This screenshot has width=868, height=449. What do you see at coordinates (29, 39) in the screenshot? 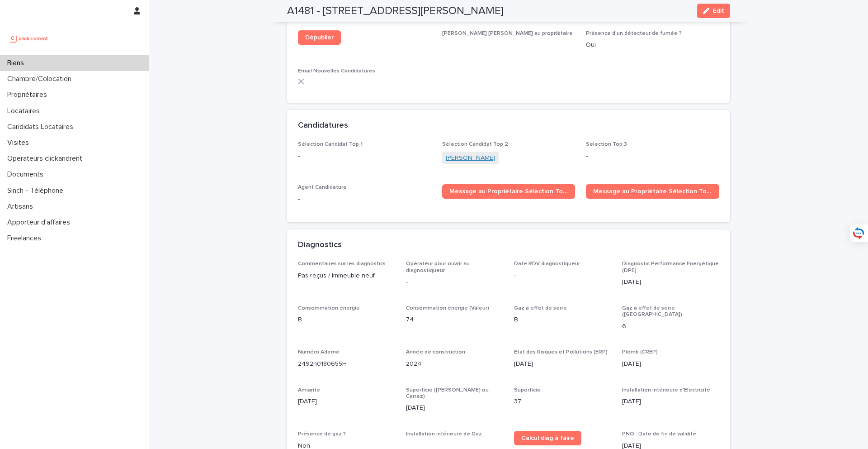
I see `img: UCB0brd3T0yccxBKYDjQ` at bounding box center [29, 39].